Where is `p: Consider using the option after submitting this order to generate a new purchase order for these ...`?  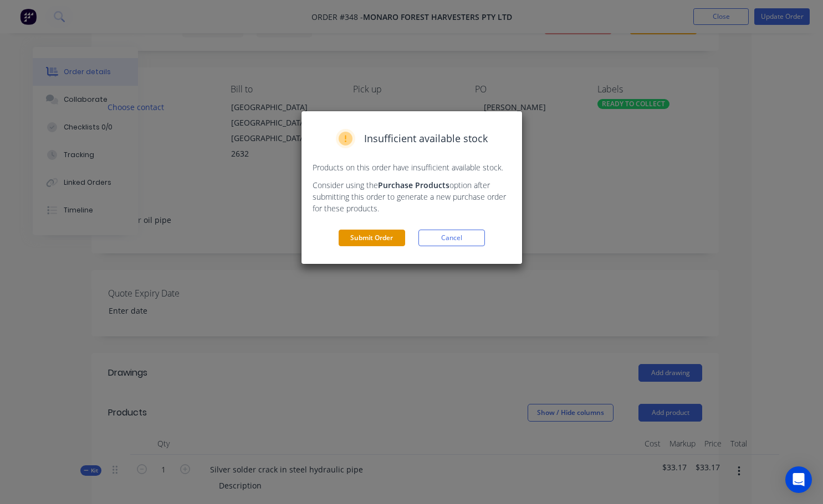 p: Consider using the option after submitting this order to generate a new purchase order for these ... is located at coordinates (412, 197).